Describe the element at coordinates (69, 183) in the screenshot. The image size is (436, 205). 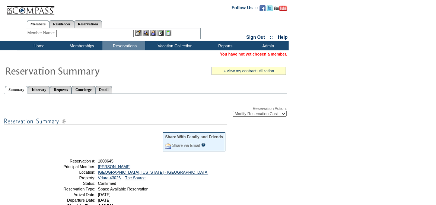
I see `td: Status:` at that location.